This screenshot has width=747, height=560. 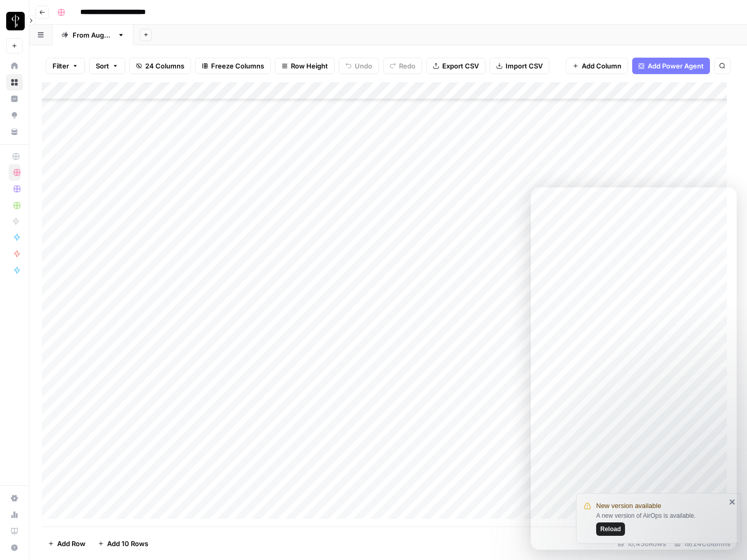 I want to click on span: Add Power Agent, so click(x=676, y=66).